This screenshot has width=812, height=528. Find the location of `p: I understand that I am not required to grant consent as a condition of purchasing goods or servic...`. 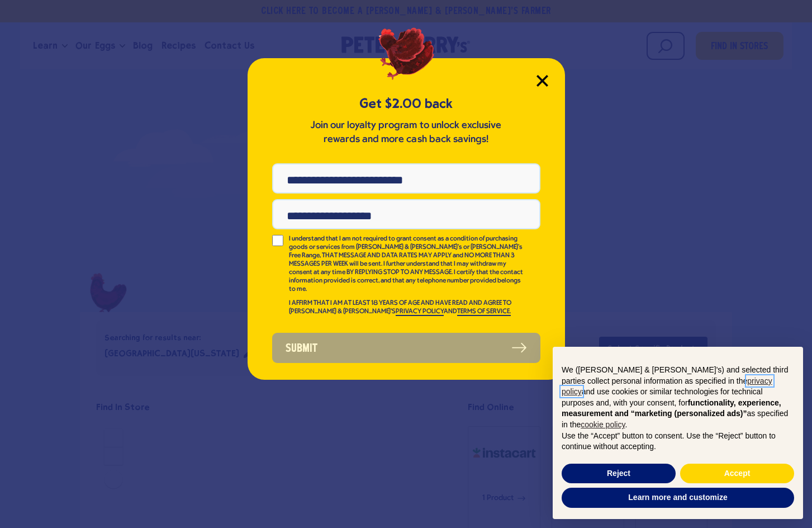

p: I understand that I am not required to grant consent as a condition of purchasing goods or servic... is located at coordinates (407, 264).